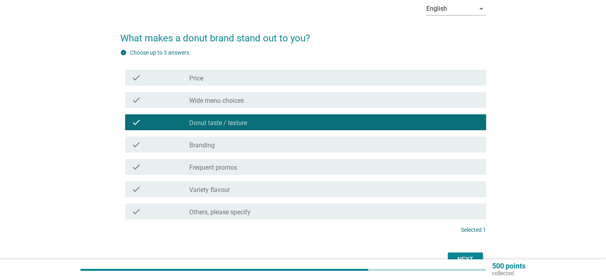 Image resolution: width=606 pixels, height=280 pixels. What do you see at coordinates (509, 266) in the screenshot?
I see `p: 500 points` at bounding box center [509, 266].